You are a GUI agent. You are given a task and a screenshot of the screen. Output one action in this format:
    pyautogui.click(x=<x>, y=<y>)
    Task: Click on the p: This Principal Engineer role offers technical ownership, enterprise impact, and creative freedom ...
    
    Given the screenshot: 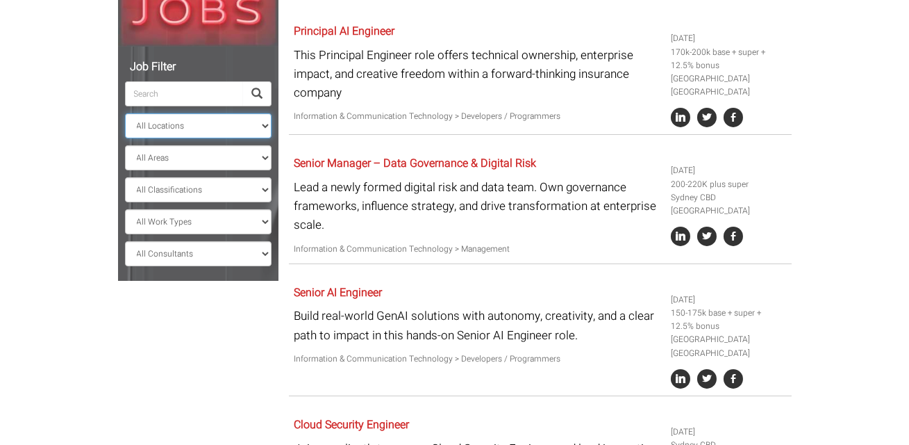 What is the action you would take?
    pyautogui.click(x=477, y=74)
    